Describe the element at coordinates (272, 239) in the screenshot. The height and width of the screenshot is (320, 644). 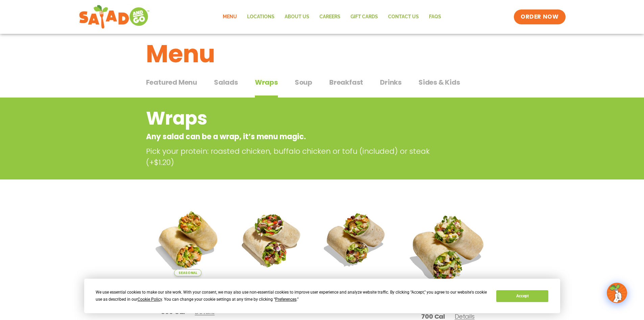
I see `img: Product photo for Fajita Wrap` at that location.